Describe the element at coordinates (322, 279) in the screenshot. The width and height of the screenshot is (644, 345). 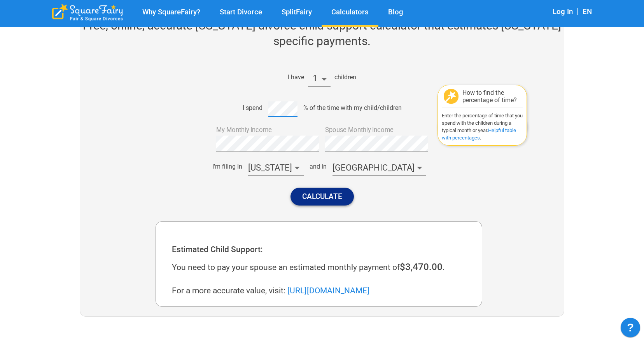
I see `div: You need to pay your spouse an estimated monthly payment of . For a more accurate value, visit:` at that location.